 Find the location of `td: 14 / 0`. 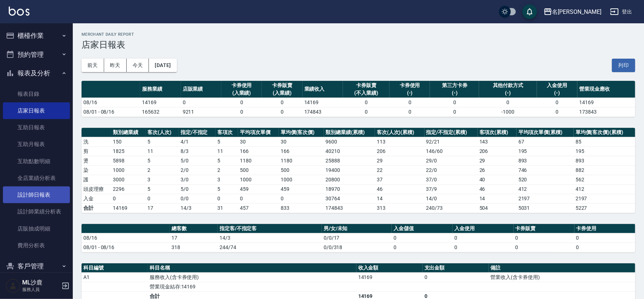

td: 14 / 0 is located at coordinates (451, 198).